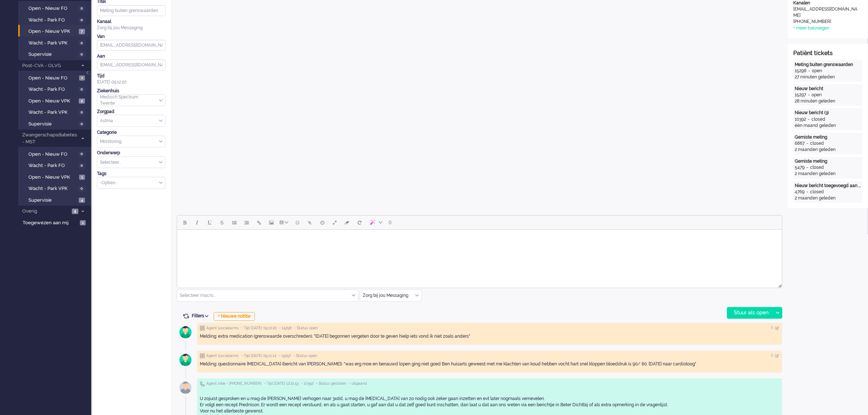  Describe the element at coordinates (49, 66) in the screenshot. I see `span: Post-CVA - OLVG` at that location.